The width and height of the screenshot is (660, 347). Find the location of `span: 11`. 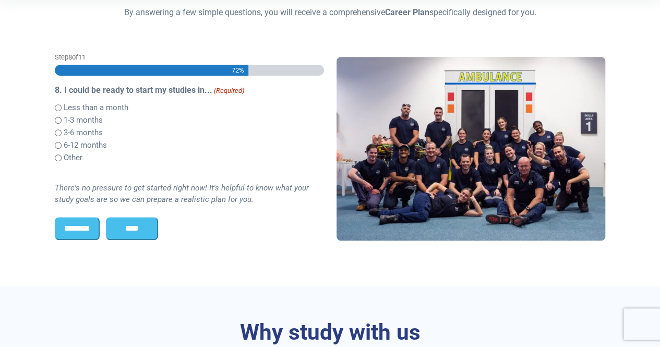

span: 11 is located at coordinates (82, 57).